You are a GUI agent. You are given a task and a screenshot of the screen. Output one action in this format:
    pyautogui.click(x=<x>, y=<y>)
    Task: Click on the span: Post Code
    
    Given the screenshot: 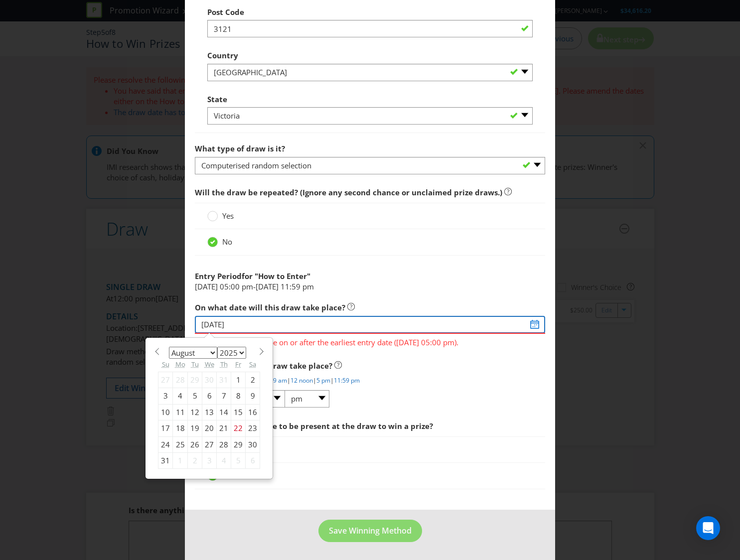 What is the action you would take?
    pyautogui.click(x=225, y=12)
    